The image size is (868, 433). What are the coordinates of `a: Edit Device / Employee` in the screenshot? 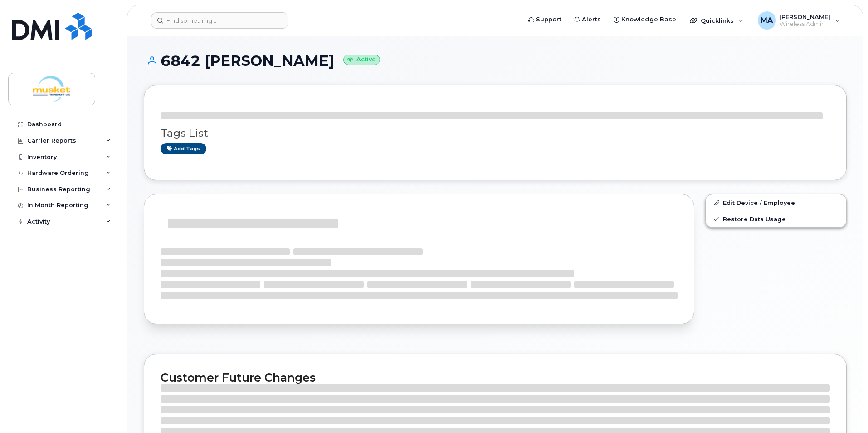 It's located at (776, 202).